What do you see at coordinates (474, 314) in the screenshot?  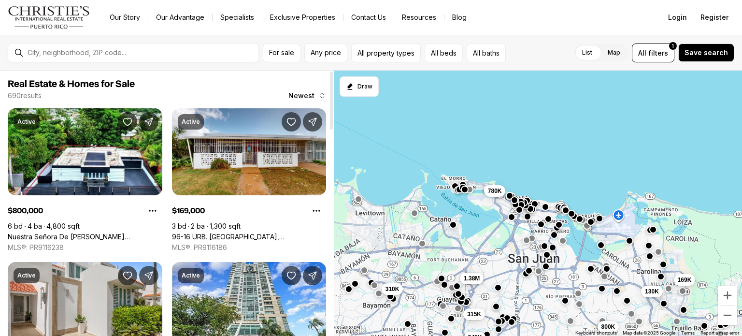 I see `span: 315K` at bounding box center [474, 314].